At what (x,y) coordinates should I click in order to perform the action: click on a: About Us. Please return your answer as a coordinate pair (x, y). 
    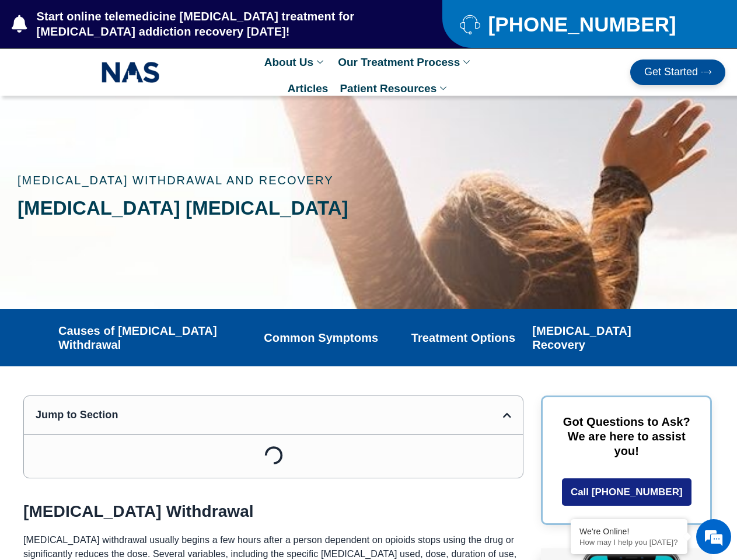
    Looking at the image, I should click on (296, 62).